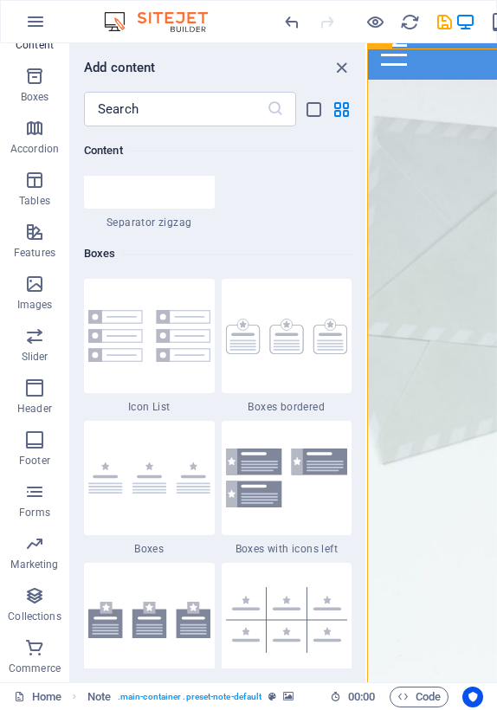 The height and width of the screenshot is (710, 497). I want to click on span: Code, so click(419, 697).